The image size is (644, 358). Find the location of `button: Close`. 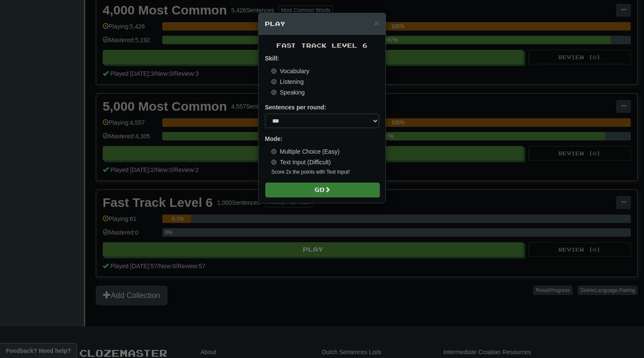

button: Close is located at coordinates (377, 23).